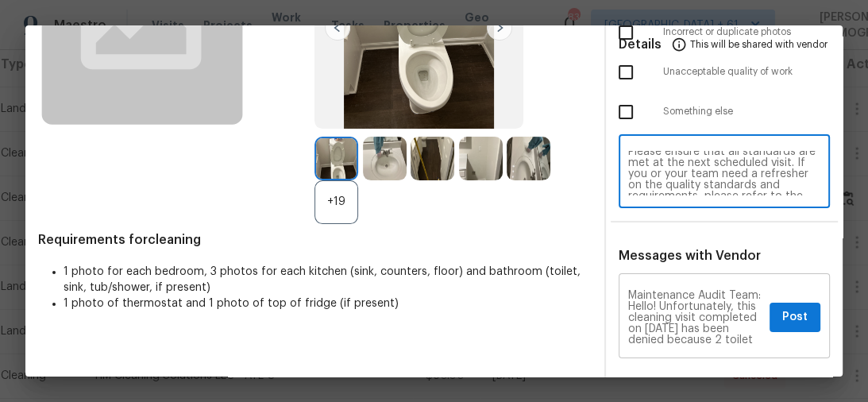 The image size is (868, 402). I want to click on span: Unacceptable quality of work, so click(746, 72).